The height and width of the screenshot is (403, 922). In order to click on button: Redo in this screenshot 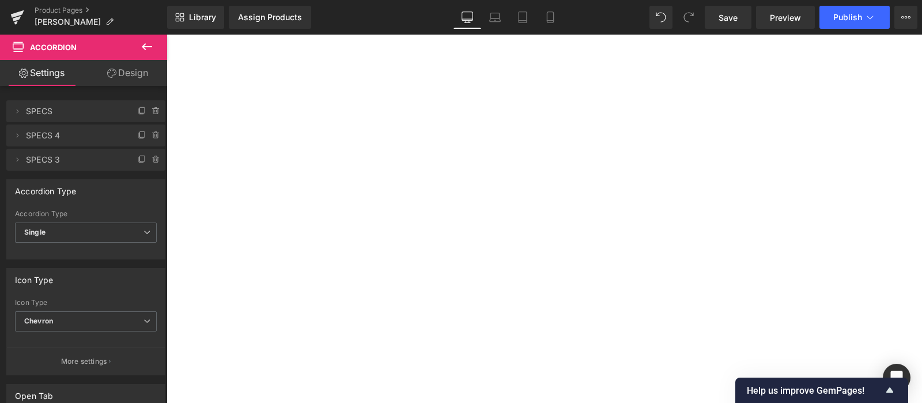, I will do `click(689, 17)`.